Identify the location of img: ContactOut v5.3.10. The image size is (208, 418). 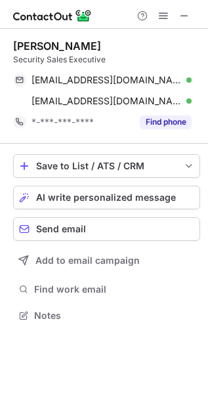
(52, 16).